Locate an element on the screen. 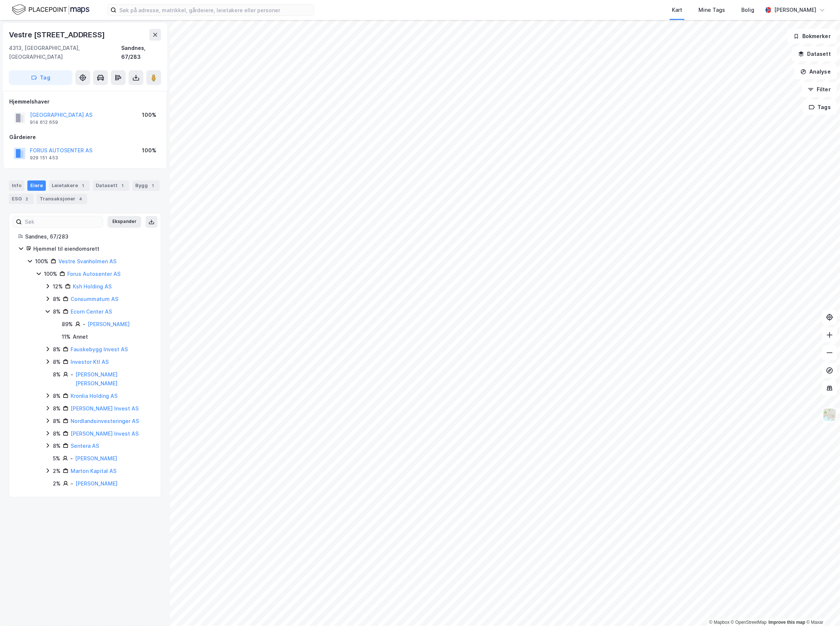  div: ESG is located at coordinates (21, 199).